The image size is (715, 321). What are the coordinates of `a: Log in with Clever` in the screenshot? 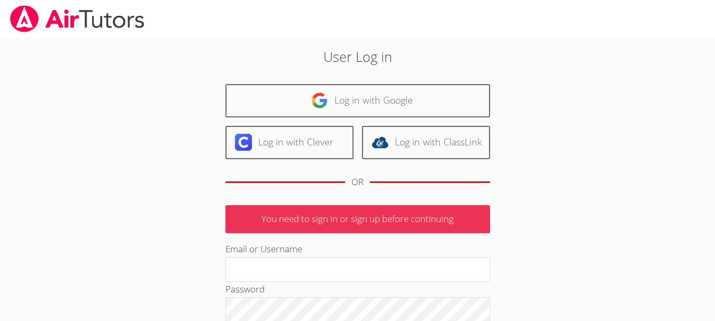 It's located at (289, 142).